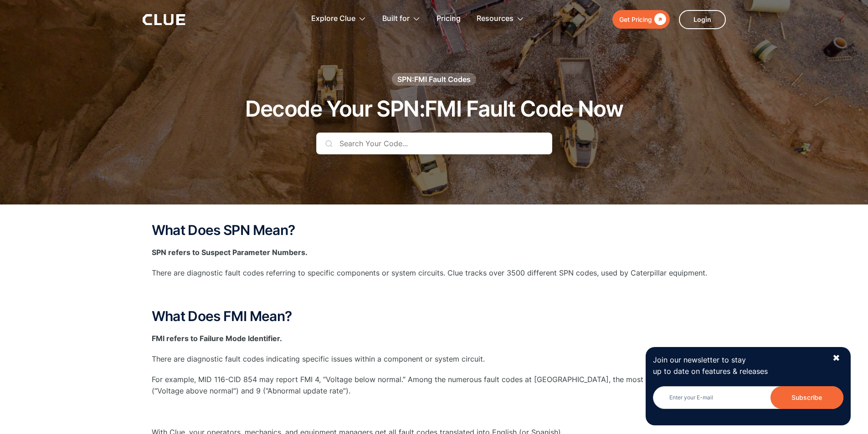 The height and width of the screenshot is (434, 868). What do you see at coordinates (434, 385) in the screenshot?
I see `p: For example, MID 116-CID 854 may report FMI 4, “Voltage below normal.” Among the numerous fault c...` at bounding box center [434, 385].